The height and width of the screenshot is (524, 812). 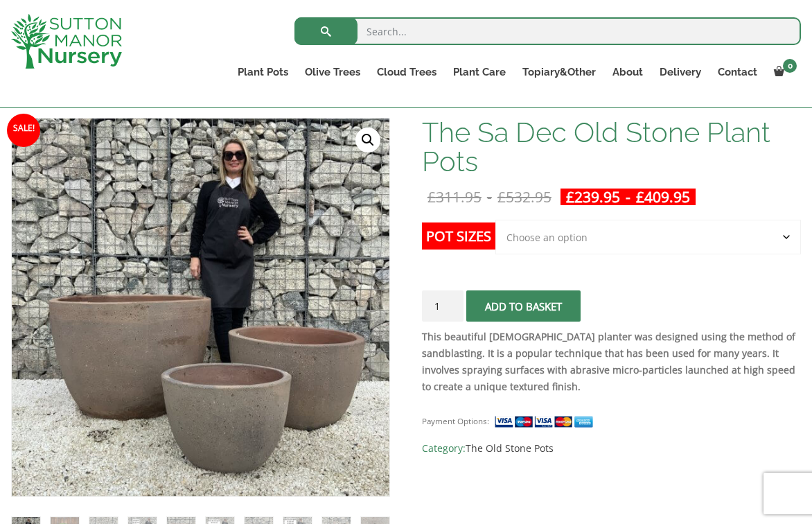 What do you see at coordinates (546, 421) in the screenshot?
I see `img: payment supported` at bounding box center [546, 421].